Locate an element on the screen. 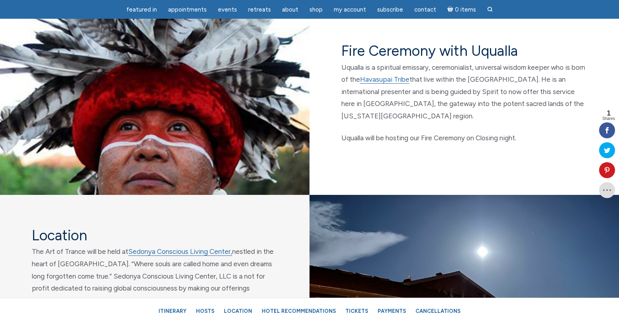  a: Shop is located at coordinates (316, 10).